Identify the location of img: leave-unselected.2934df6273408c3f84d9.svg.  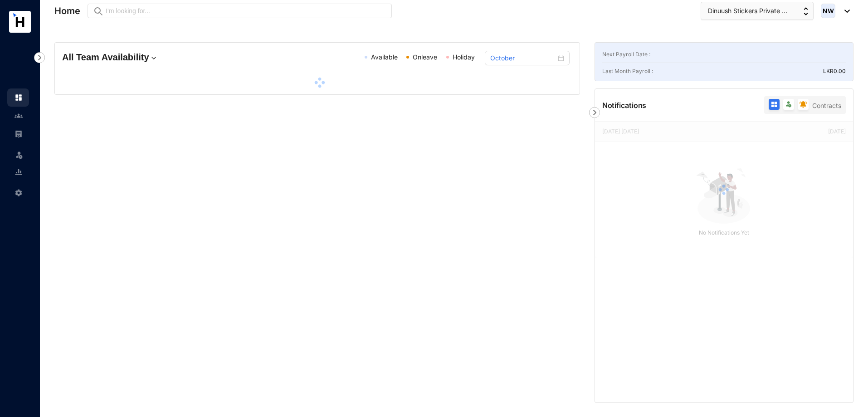
(19, 155).